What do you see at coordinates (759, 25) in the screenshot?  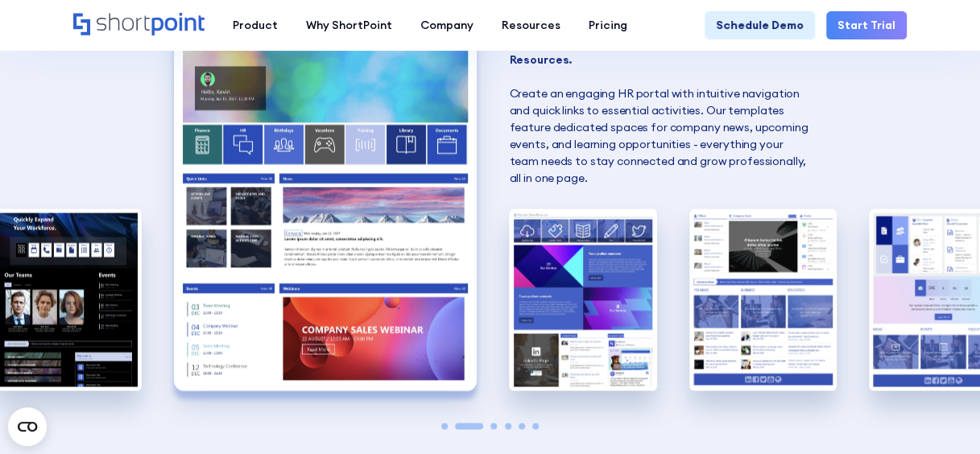 I see `a: Schedule Demo` at bounding box center [759, 25].